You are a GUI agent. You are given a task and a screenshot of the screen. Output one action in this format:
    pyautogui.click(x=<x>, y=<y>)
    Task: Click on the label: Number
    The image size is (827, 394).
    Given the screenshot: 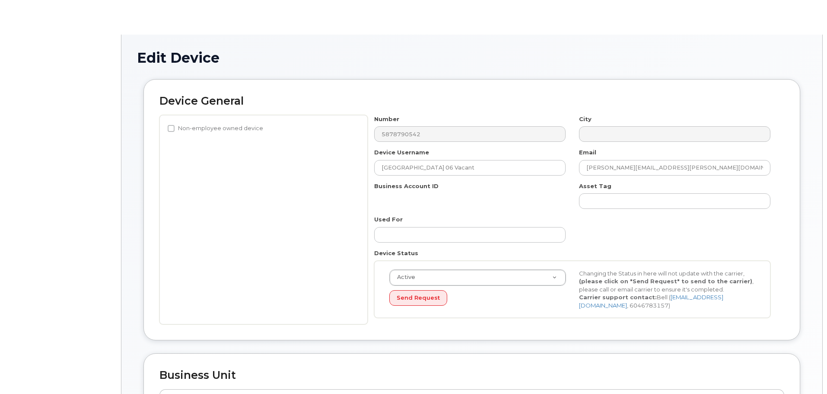 What is the action you would take?
    pyautogui.click(x=387, y=119)
    